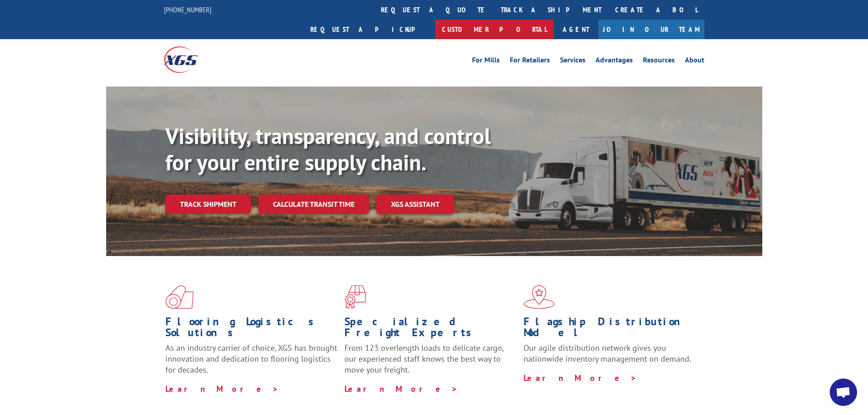 This screenshot has width=868, height=415. What do you see at coordinates (573, 61) in the screenshot?
I see `a: Services` at bounding box center [573, 61].